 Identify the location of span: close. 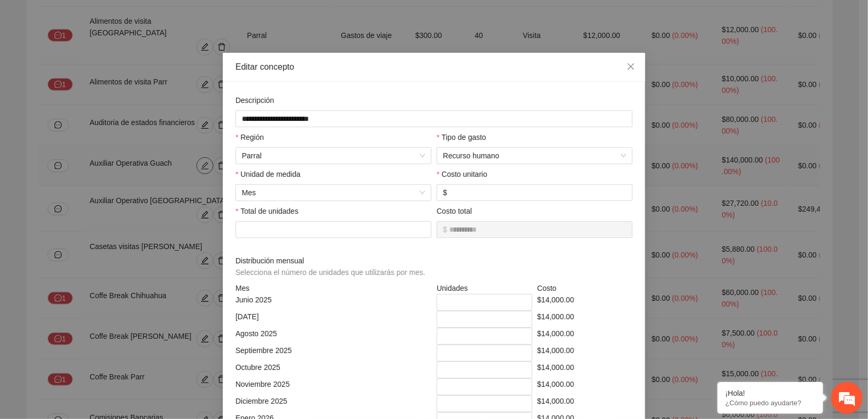
(631, 67).